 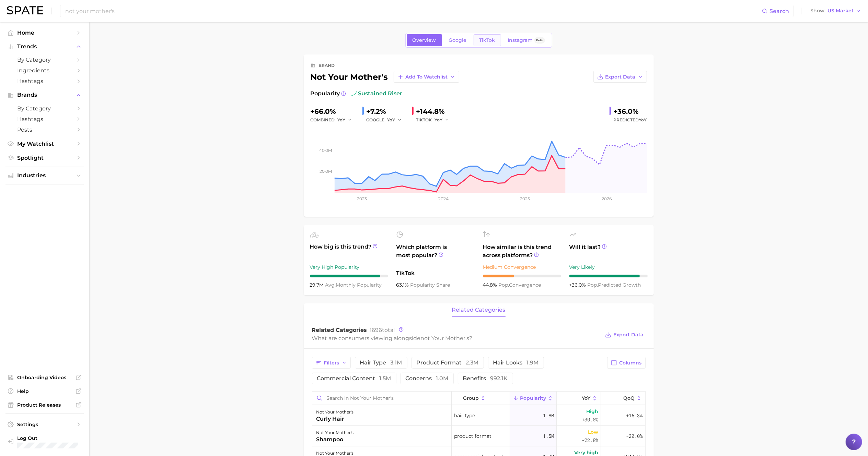 What do you see at coordinates (818, 11) in the screenshot?
I see `span: Show` at bounding box center [818, 11].